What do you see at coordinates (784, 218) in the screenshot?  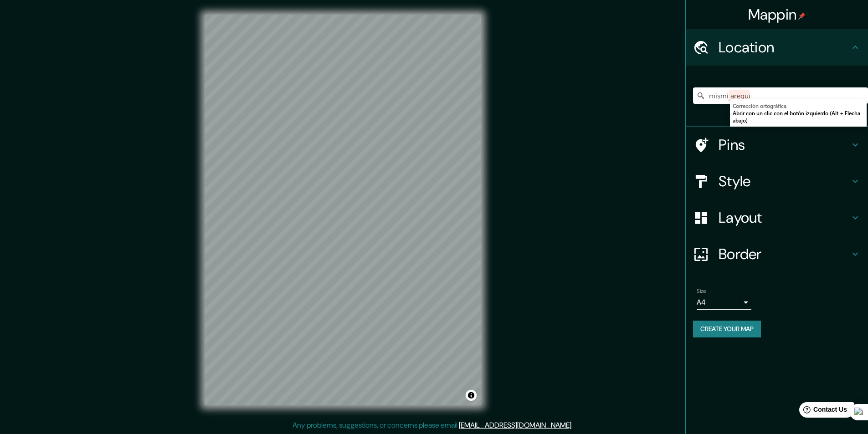 I see `h4: Layout` at bounding box center [784, 218].